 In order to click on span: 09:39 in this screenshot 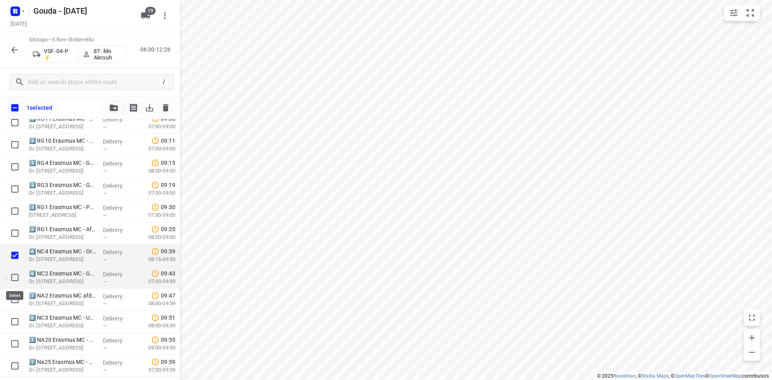, I will do `click(168, 251)`.